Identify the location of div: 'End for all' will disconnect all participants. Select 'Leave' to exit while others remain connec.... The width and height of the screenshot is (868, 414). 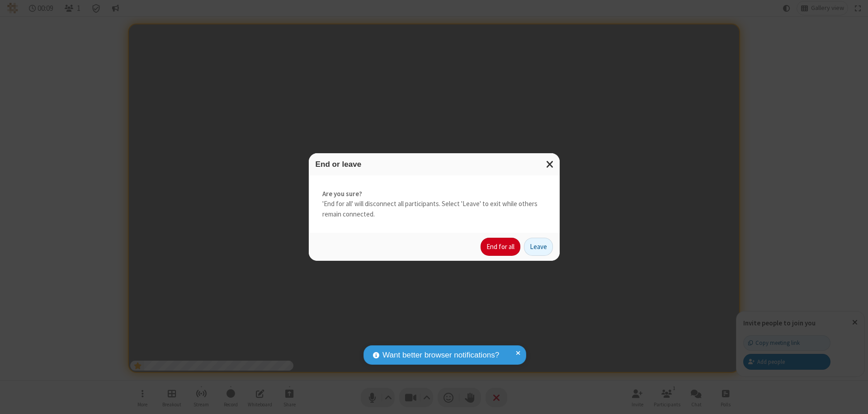
(434, 204).